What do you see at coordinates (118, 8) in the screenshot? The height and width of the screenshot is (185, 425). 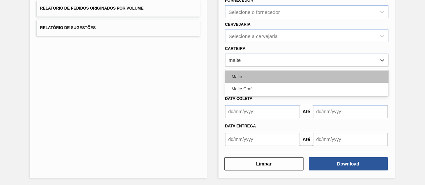 I see `button: Relatório de Pedidos Originados por Volume` at bounding box center [118, 8].